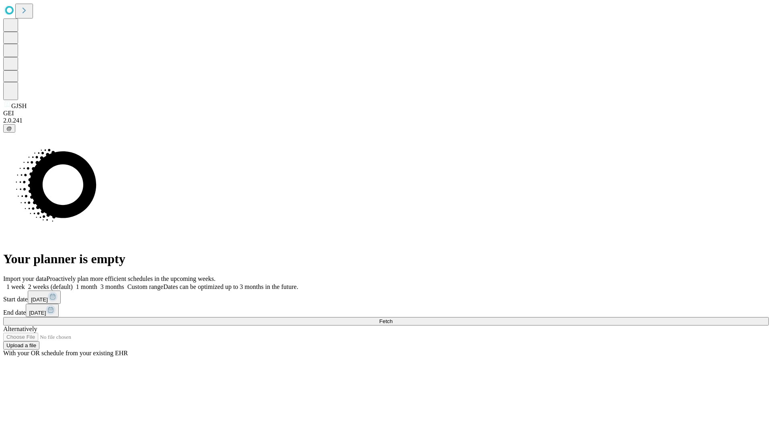 This screenshot has width=772, height=434. I want to click on div: End date, so click(386, 311).